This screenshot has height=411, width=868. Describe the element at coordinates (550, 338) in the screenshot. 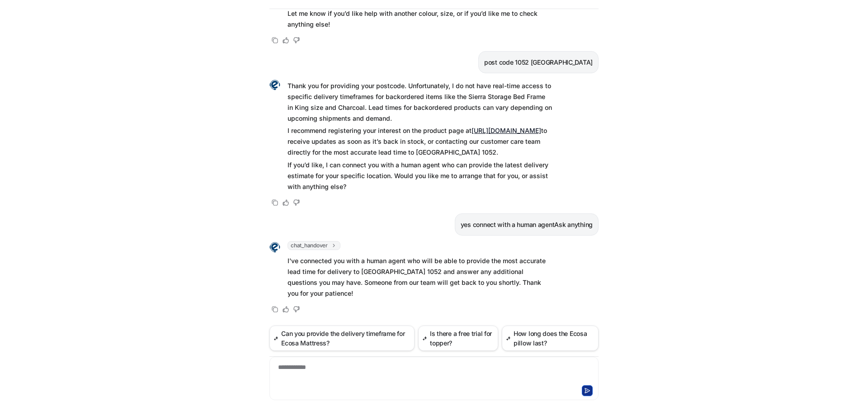

I see `button: How long does the Ecosa pillow last?` at that location.